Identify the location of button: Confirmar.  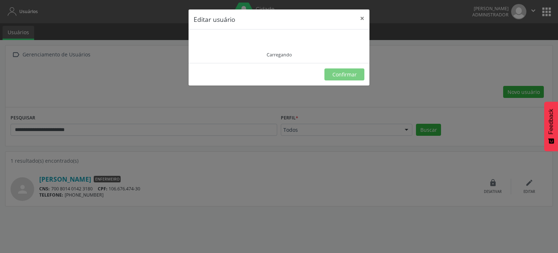
(344, 74).